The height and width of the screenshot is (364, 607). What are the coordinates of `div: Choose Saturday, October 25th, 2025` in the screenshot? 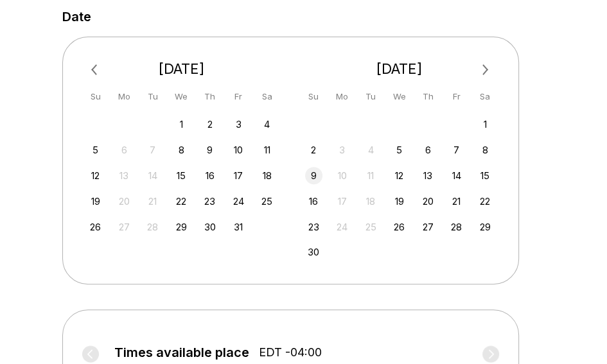 It's located at (267, 201).